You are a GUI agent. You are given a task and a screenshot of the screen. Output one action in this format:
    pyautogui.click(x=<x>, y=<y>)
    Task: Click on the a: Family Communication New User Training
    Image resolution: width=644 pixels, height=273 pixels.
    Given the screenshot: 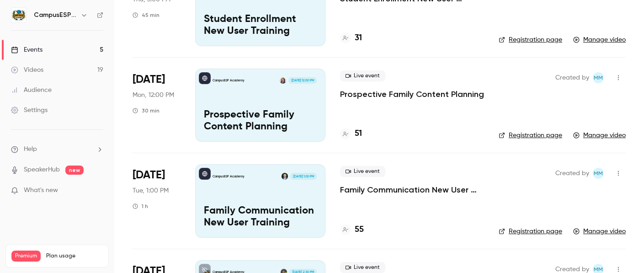 What is the action you would take?
    pyautogui.click(x=412, y=190)
    